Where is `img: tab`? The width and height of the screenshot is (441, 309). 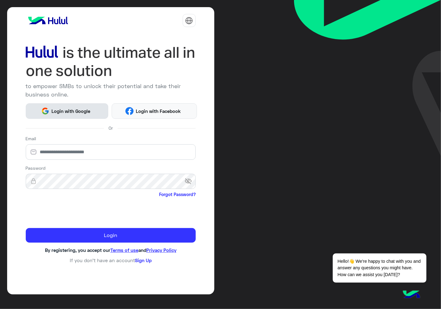 img: tab is located at coordinates (189, 20).